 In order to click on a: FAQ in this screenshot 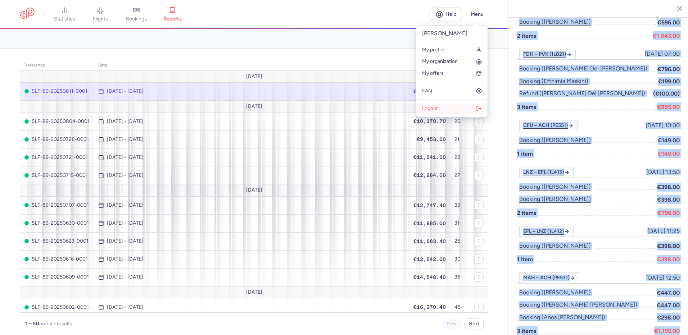, I will do `click(452, 91)`.